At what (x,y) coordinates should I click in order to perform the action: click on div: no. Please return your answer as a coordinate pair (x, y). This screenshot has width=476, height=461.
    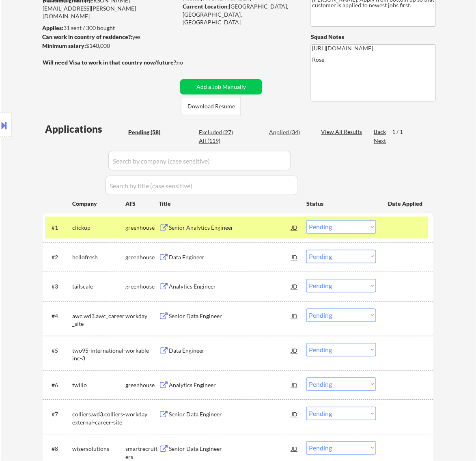
    Looking at the image, I should click on (188, 62).